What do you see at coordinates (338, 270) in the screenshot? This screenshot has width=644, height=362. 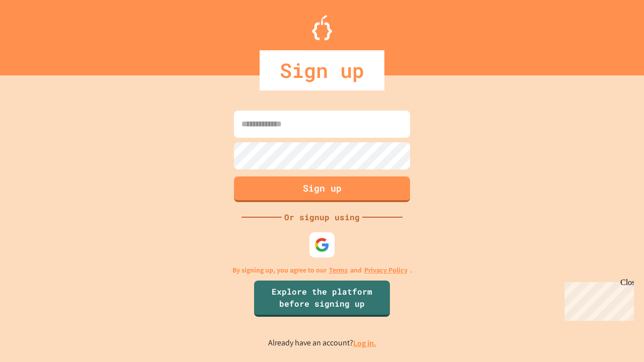 I see `a: Terms` at bounding box center [338, 270].